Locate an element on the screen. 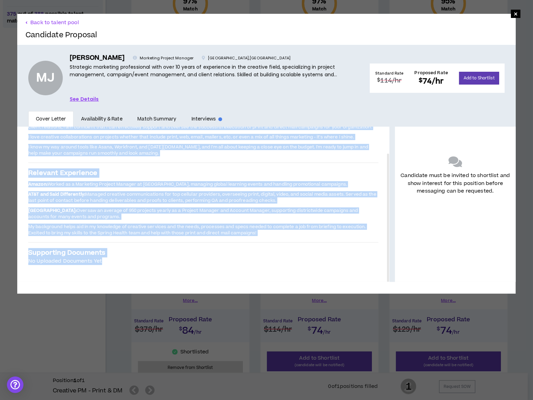 The image size is (533, 400). a: Availability & Rate is located at coordinates (102, 119).